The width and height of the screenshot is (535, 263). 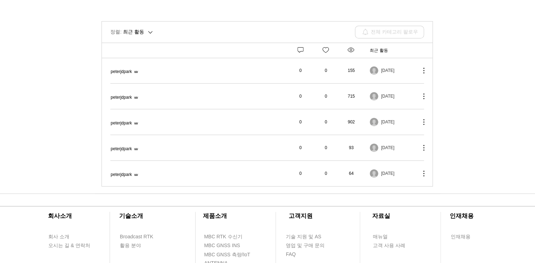 What do you see at coordinates (395, 32) in the screenshot?
I see `div: 전체 카테고리 팔로우` at bounding box center [395, 32].